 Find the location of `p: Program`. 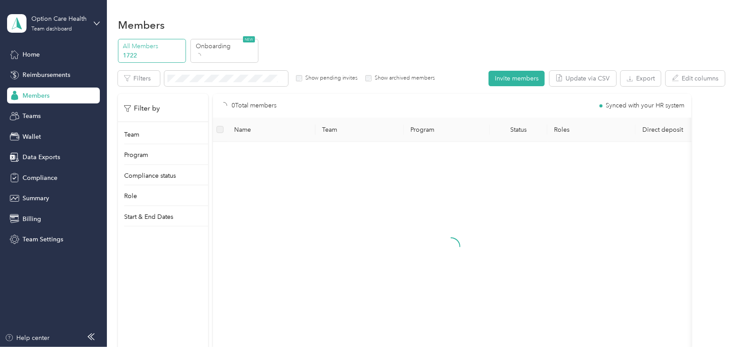

p: Program is located at coordinates (136, 155).